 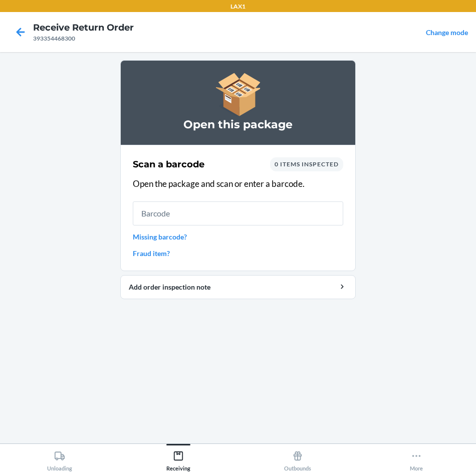 What do you see at coordinates (60, 459) in the screenshot?
I see `div: Unloading` at bounding box center [60, 459].